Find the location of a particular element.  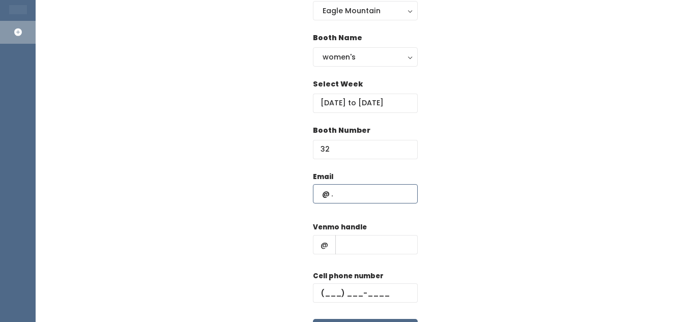

div: women's is located at coordinates (365, 57).